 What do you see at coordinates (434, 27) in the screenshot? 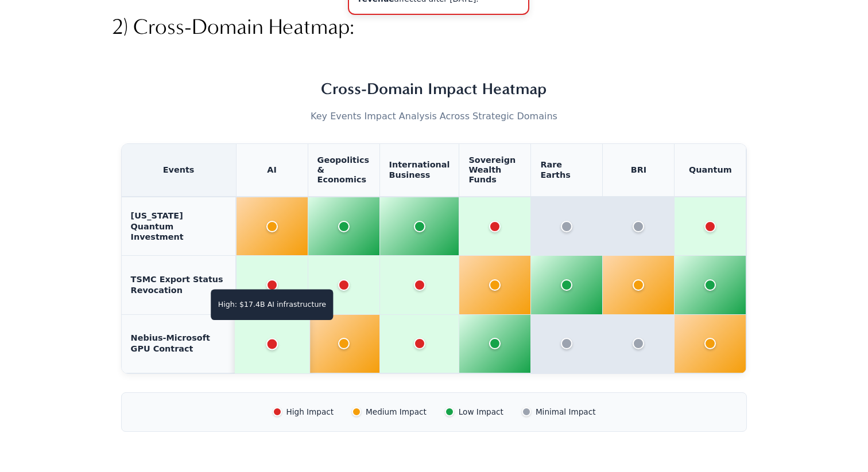
I see `h3: 2) Cross-Domain Heatmap:` at bounding box center [434, 27].